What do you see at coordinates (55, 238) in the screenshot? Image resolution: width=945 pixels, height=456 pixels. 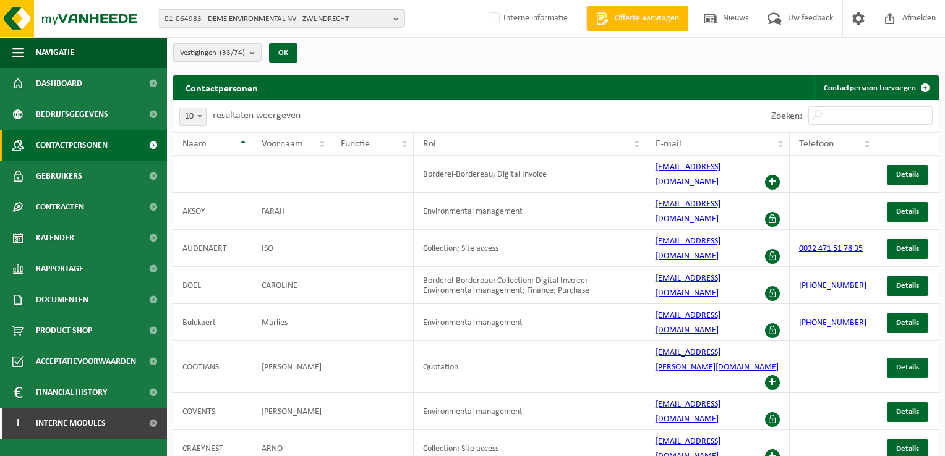 I see `span: Kalender` at bounding box center [55, 238].